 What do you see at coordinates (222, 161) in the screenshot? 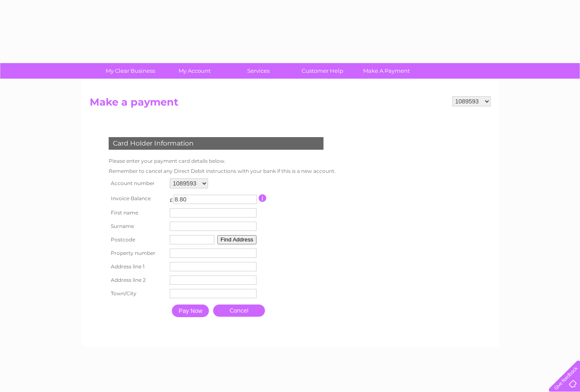
I see `td: Please enter your payment card details below.` at bounding box center [222, 161].